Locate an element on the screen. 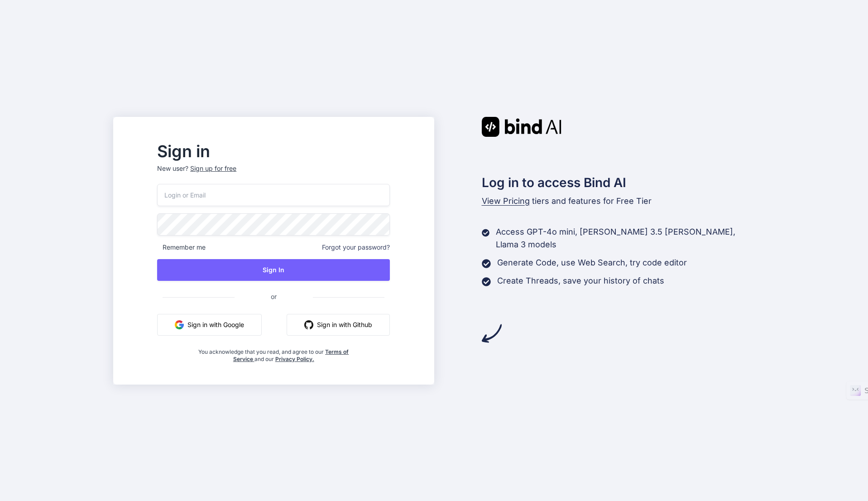 The width and height of the screenshot is (868, 501). h2: Log in to access Bind AI is located at coordinates (618, 183).